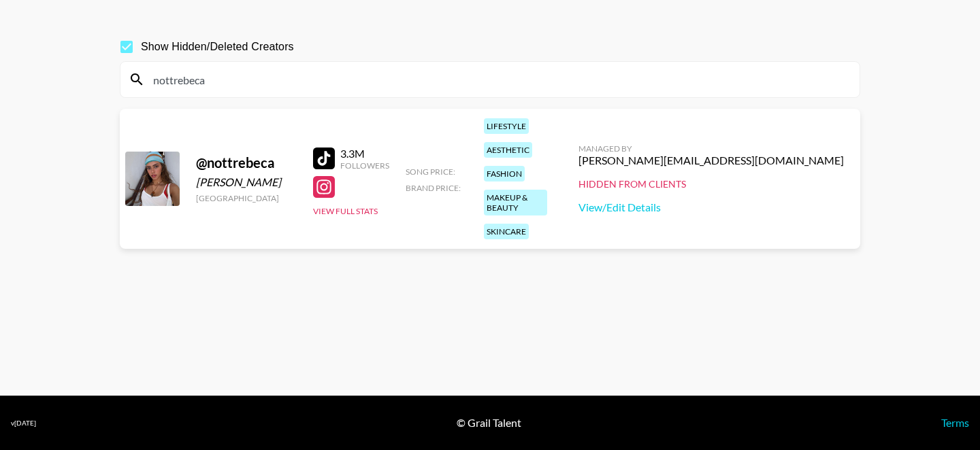 The height and width of the screenshot is (450, 980). What do you see at coordinates (504, 173) in the screenshot?
I see `div: fashion` at bounding box center [504, 173].